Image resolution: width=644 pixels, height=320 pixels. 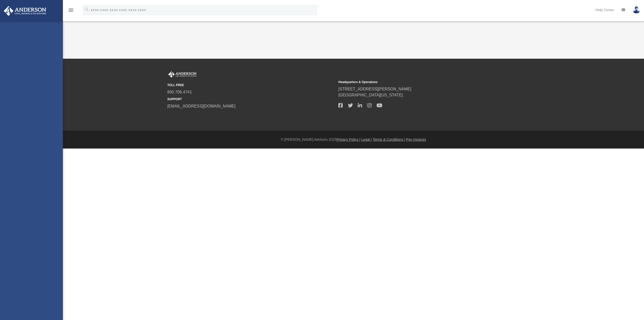 I want to click on small: Headquarters & Operations, so click(x=422, y=82).